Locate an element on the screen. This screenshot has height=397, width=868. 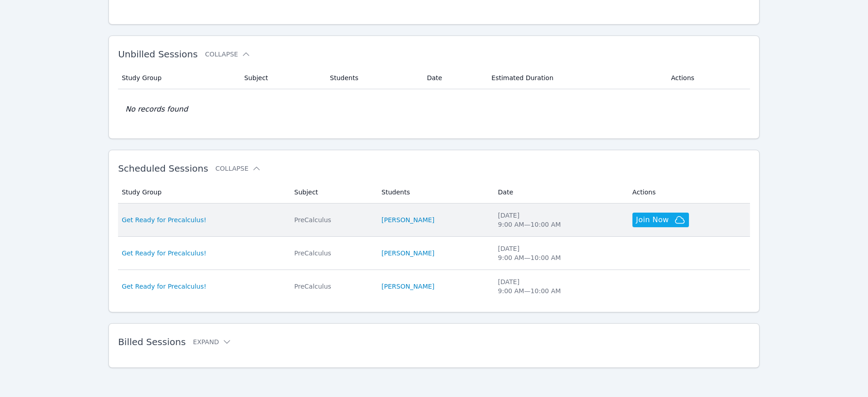
button: Join Now is located at coordinates (660, 220).